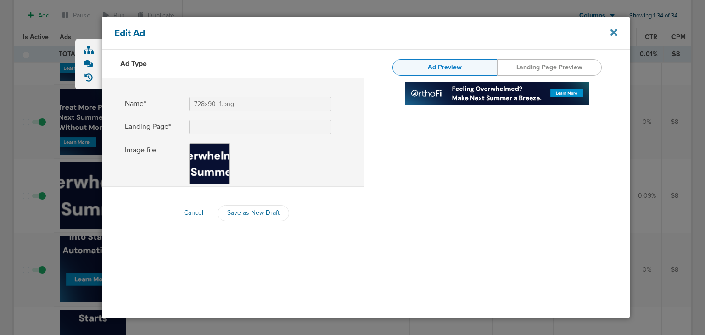  What do you see at coordinates (140, 33) in the screenshot?
I see `h4: Edit Ad` at bounding box center [140, 33].